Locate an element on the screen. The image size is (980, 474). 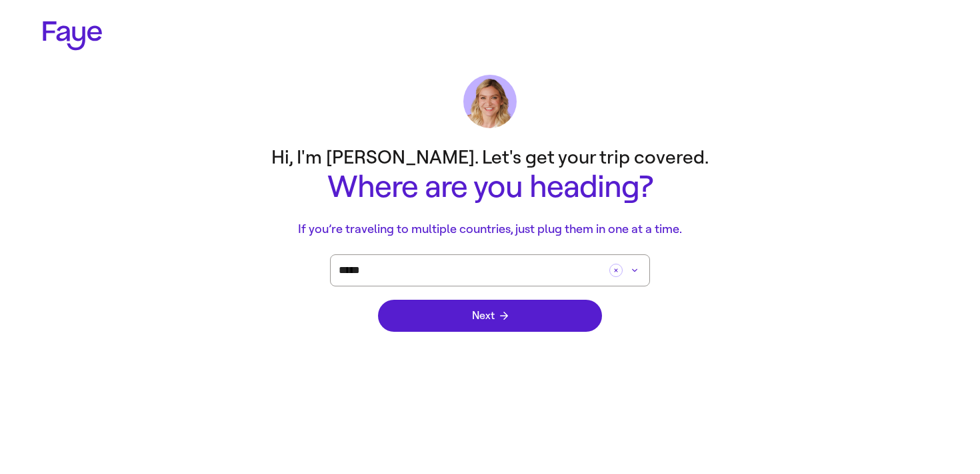
p: If you’re traveling to multiple countries, just plug them in one at a time. is located at coordinates (490, 229).